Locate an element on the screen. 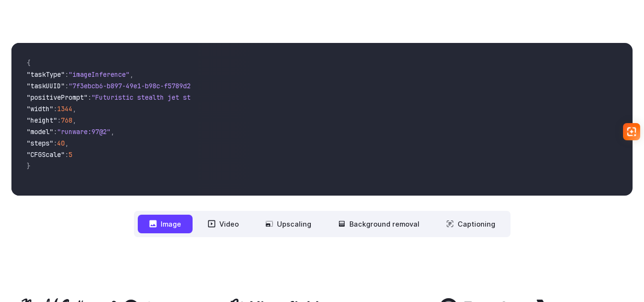  span: "taskUUID" is located at coordinates (45, 86).